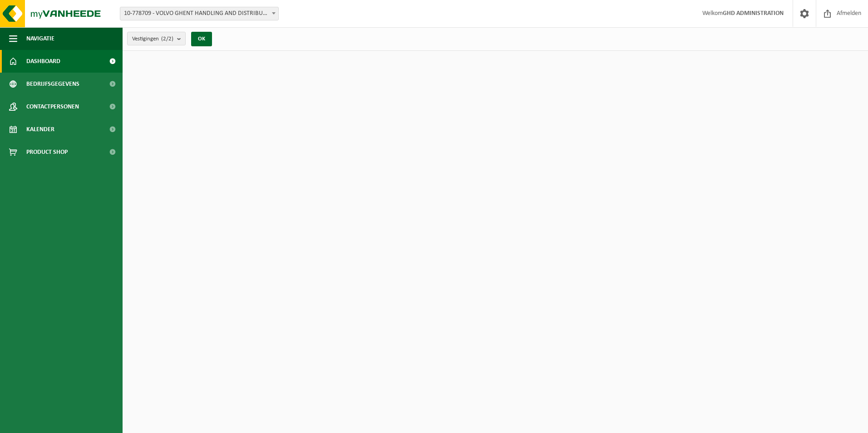 This screenshot has height=433, width=868. What do you see at coordinates (156, 39) in the screenshot?
I see `button: Vestigingen(2/2)` at bounding box center [156, 39].